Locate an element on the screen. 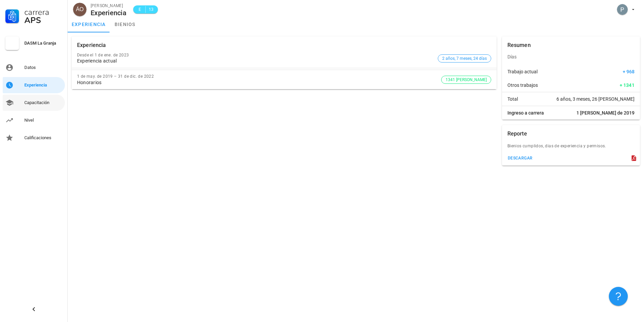  span: Otros trabajos is located at coordinates (523, 85).